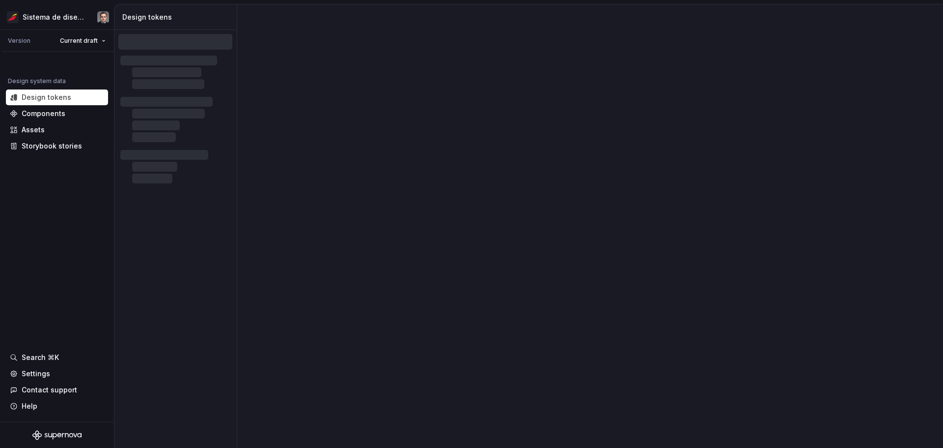  Describe the element at coordinates (33, 130) in the screenshot. I see `div: Assets` at that location.